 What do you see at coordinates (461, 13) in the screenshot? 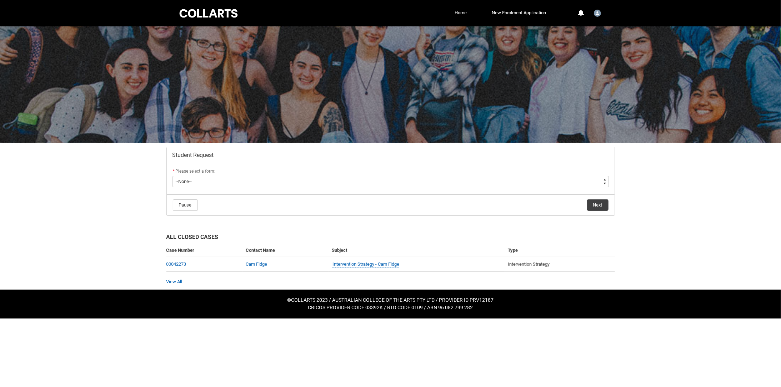
I see `a: Home` at bounding box center [461, 13].